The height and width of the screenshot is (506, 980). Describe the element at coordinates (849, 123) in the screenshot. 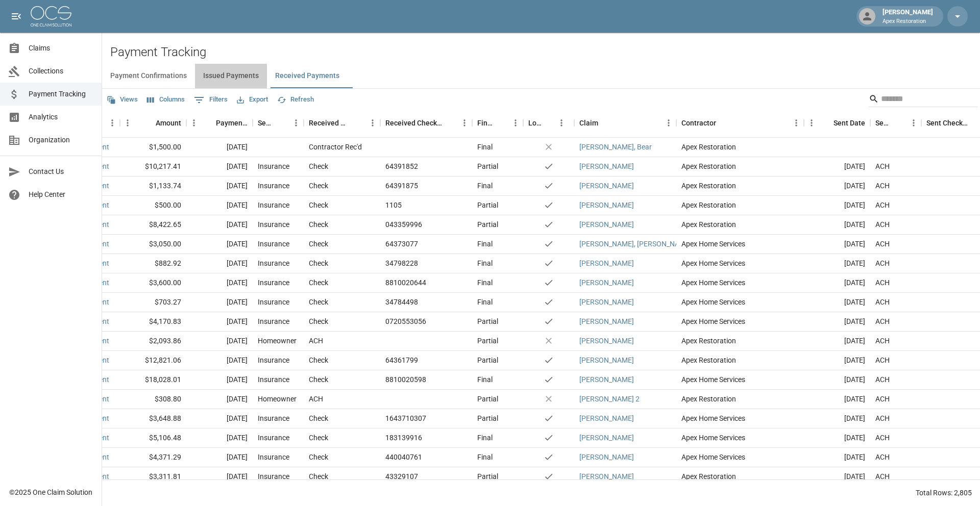

I see `div: Sent Date` at that location.